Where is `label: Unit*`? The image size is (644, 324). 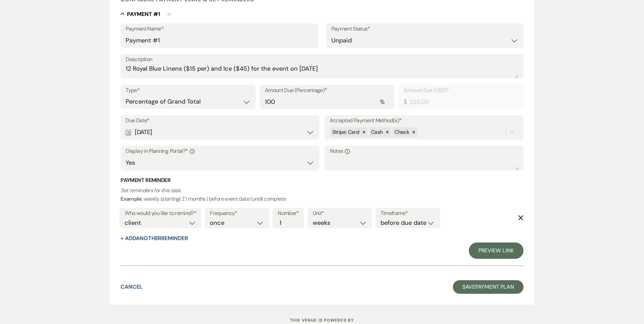 label: Unit* is located at coordinates (340, 213).